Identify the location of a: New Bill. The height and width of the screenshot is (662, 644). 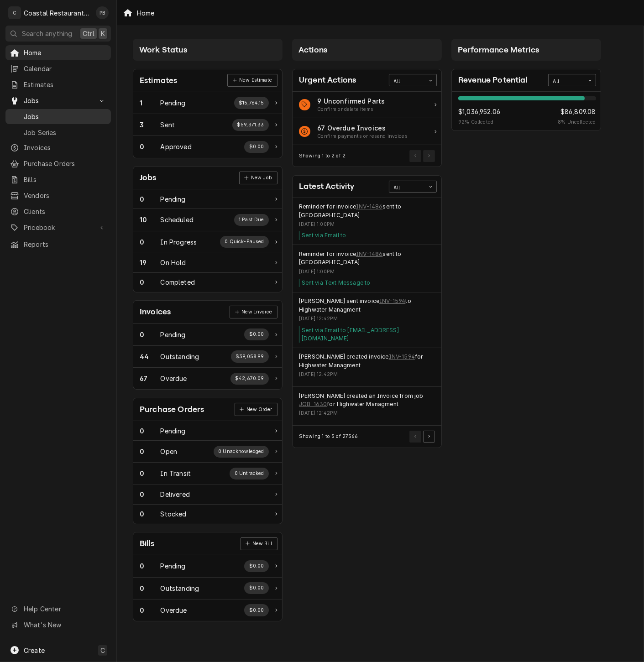
(259, 544).